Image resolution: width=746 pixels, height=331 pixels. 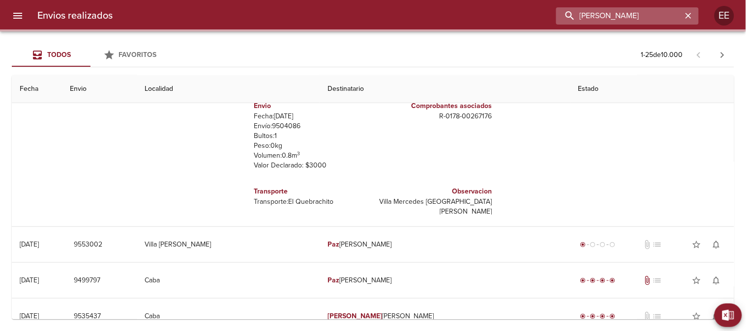 I want to click on th: Localidad, so click(x=228, y=89).